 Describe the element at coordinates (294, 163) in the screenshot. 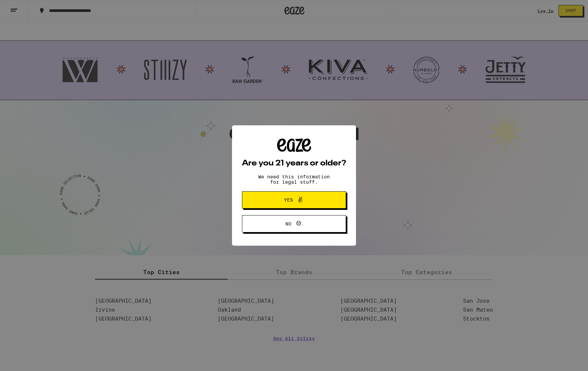

I see `h2: Are you 21 years or older?` at that location.